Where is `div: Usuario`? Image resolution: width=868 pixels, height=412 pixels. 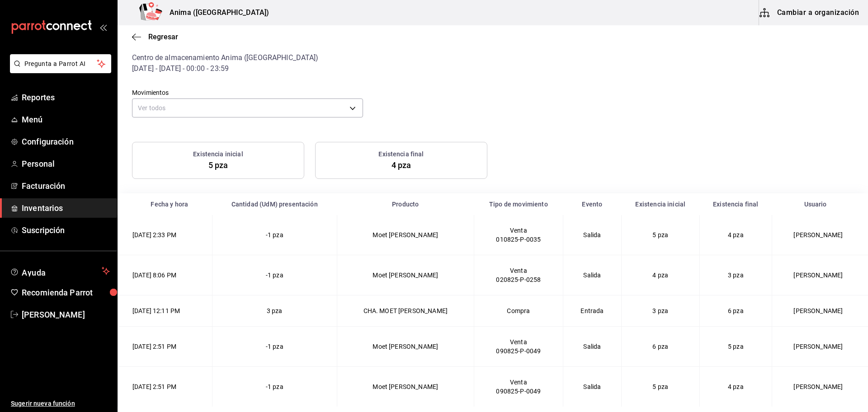
div: Usuario is located at coordinates (815, 205).